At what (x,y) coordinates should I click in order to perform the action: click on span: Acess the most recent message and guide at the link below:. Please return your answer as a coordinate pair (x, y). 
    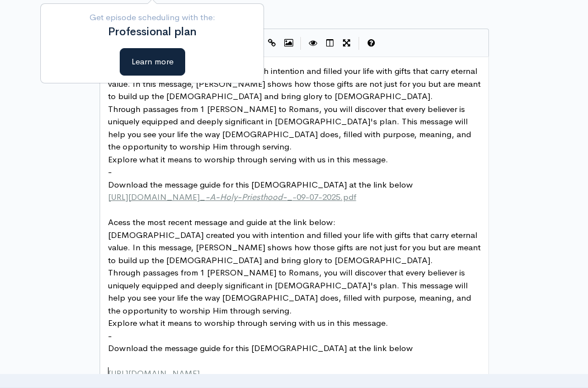
    Looking at the image, I should click on (221, 221).